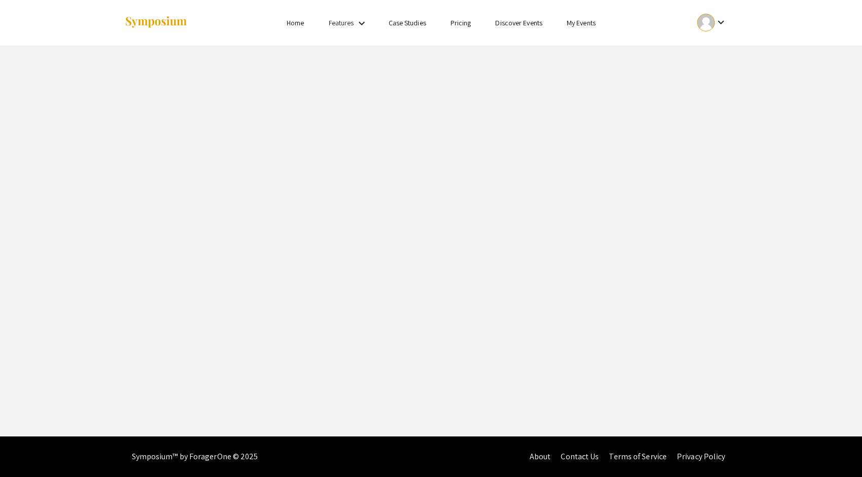 This screenshot has width=862, height=477. I want to click on a: My Events, so click(581, 23).